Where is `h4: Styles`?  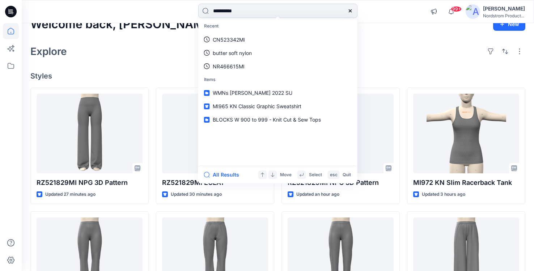 h4: Styles is located at coordinates (278, 76).